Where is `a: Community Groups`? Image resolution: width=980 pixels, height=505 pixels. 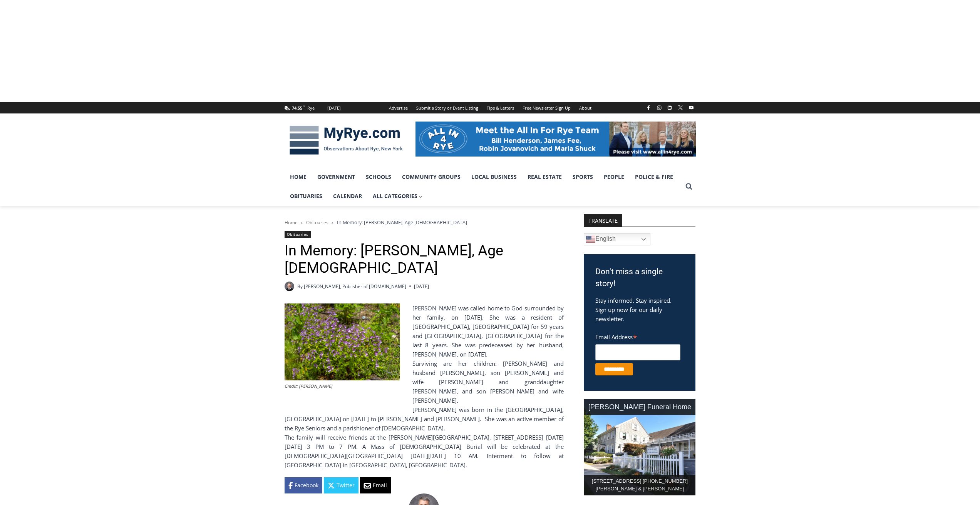
a: Community Groups is located at coordinates (431, 177).